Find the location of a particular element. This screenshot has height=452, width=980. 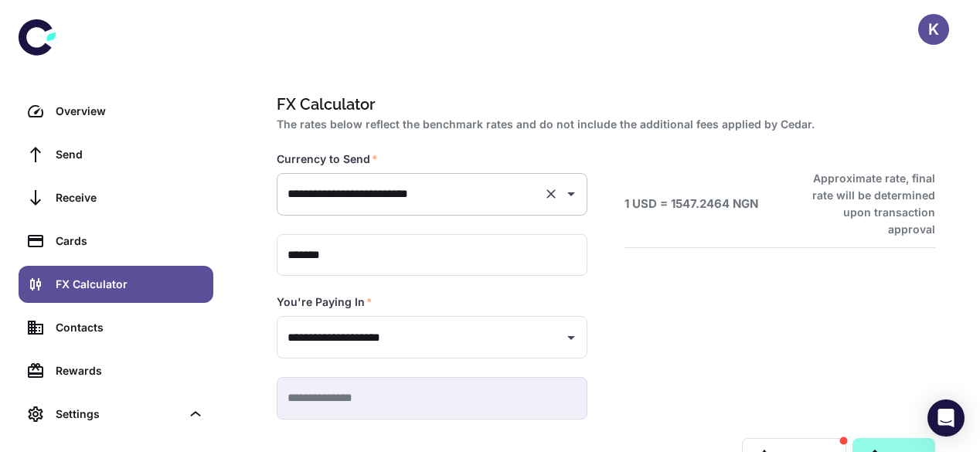

h6: Approximate rate, final rate will be determined upon transaction approval is located at coordinates (864, 204).